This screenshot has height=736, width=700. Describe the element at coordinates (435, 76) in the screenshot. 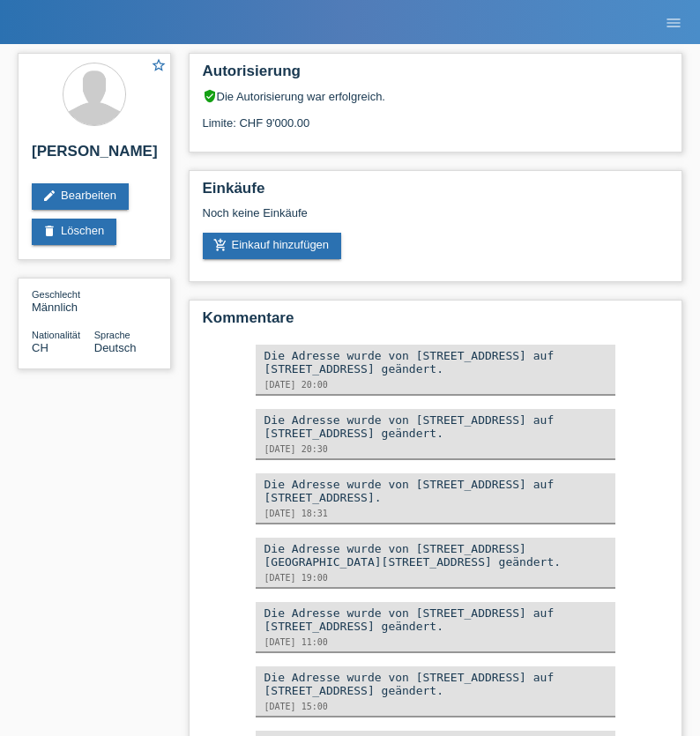

I see `h2: Autorisierung` at that location.